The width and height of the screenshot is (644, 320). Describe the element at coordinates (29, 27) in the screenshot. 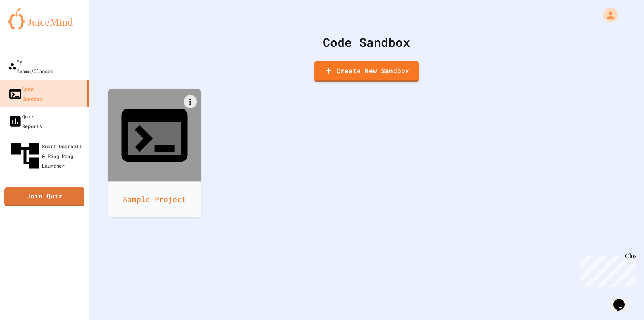

I see `div: Chat with us now!Close` at that location.